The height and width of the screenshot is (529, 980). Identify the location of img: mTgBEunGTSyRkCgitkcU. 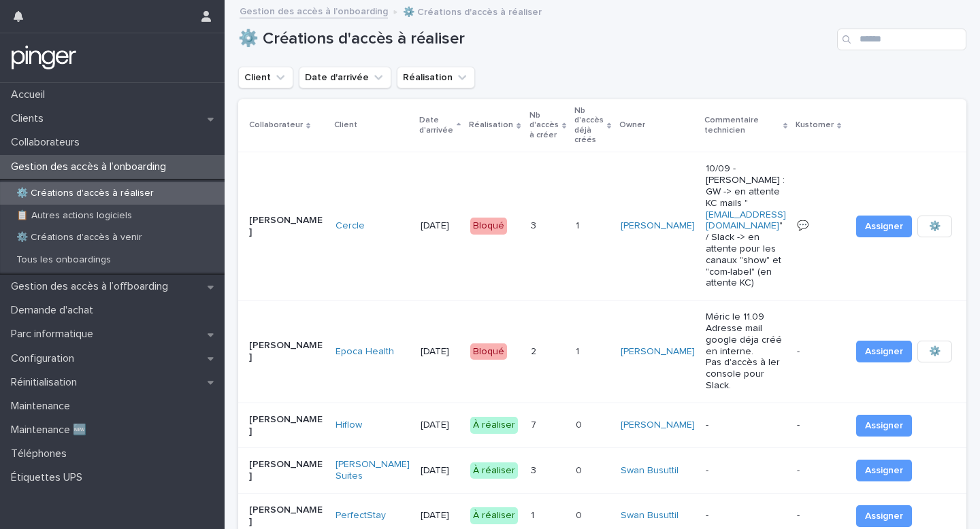
(44, 58).